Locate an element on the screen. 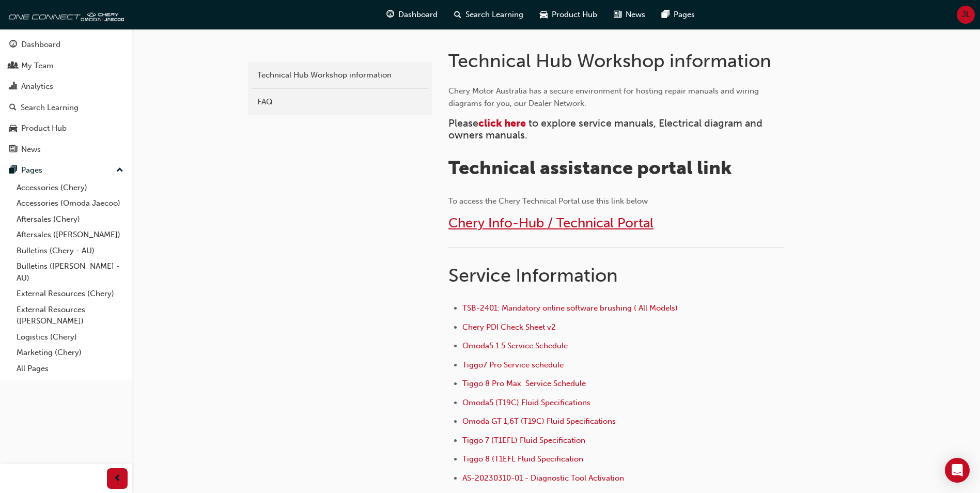 The height and width of the screenshot is (493, 980). img: oneconnect is located at coordinates (65, 15).